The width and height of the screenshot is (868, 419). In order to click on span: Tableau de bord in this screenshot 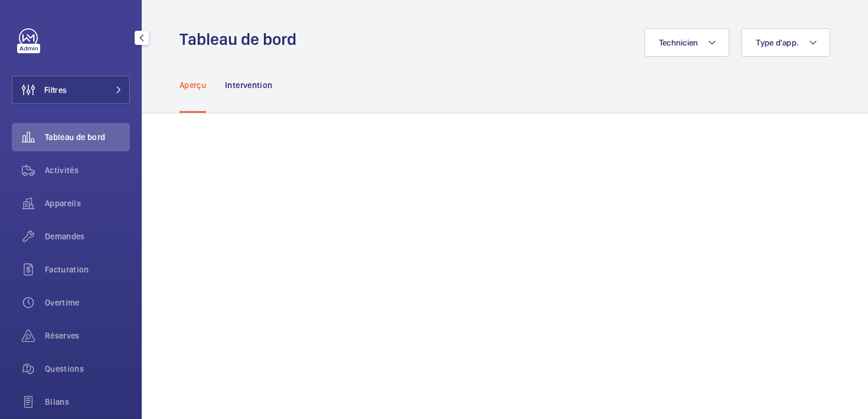, I will do `click(88, 137)`.